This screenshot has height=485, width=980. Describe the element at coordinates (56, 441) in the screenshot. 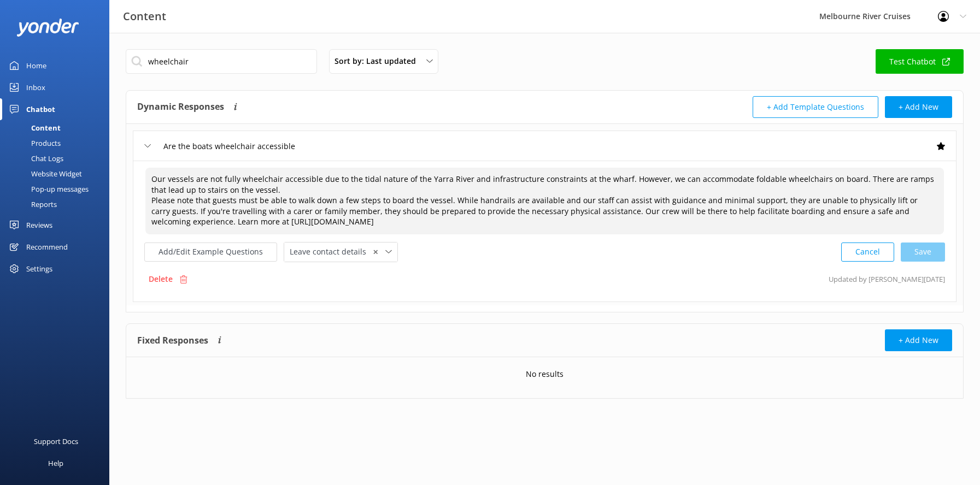

I see `div: Support Docs` at that location.